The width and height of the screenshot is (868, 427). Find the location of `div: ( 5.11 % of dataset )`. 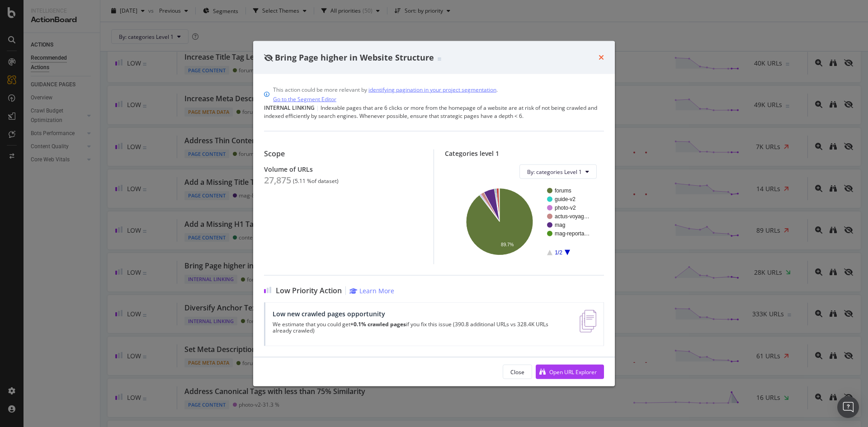

div: ( 5.11 % of dataset ) is located at coordinates (315, 181).